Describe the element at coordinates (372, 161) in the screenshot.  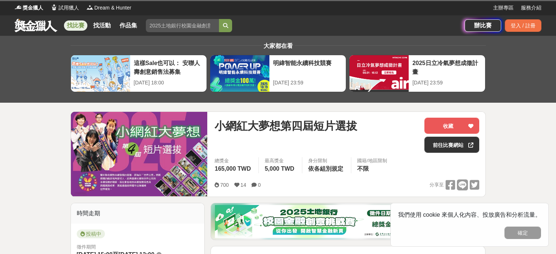
I see `div: 國籍/地區限制` at that location.